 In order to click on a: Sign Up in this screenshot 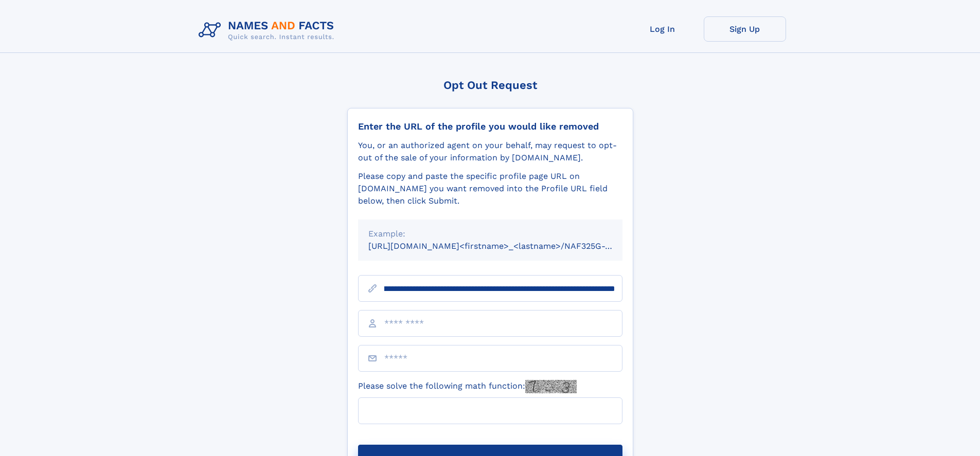, I will do `click(745, 29)`.